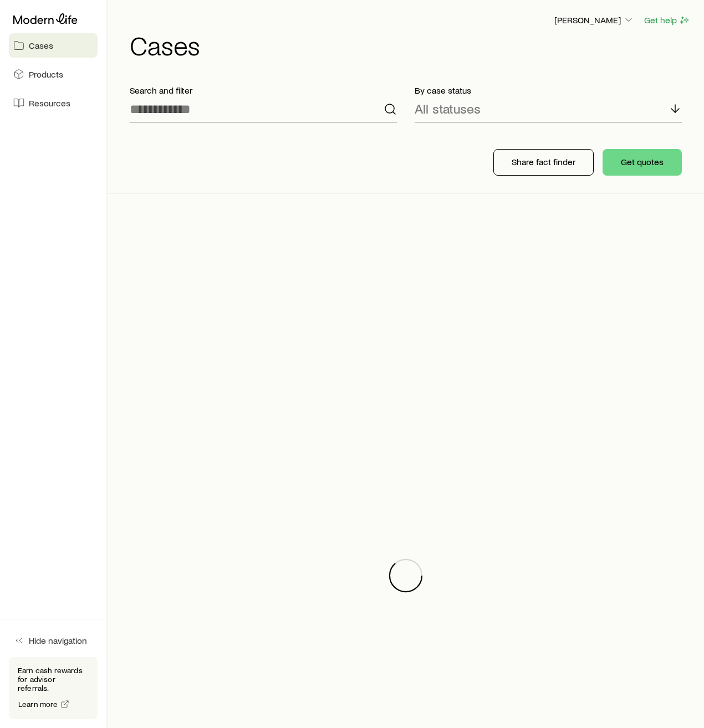 The height and width of the screenshot is (728, 704). What do you see at coordinates (548, 90) in the screenshot?
I see `p: By case status` at bounding box center [548, 90].